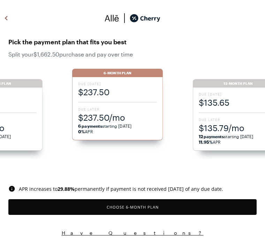 This screenshot has height=240, width=265. What do you see at coordinates (117, 73) in the screenshot?
I see `div: 6-Month Plan` at bounding box center [117, 73].